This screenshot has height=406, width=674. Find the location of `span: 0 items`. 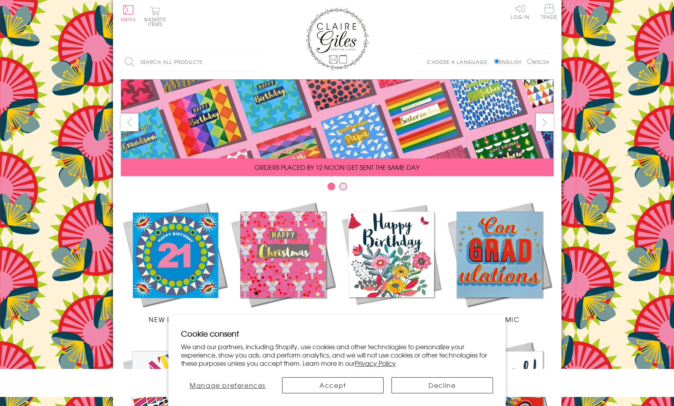

span: 0 items is located at coordinates (157, 22).